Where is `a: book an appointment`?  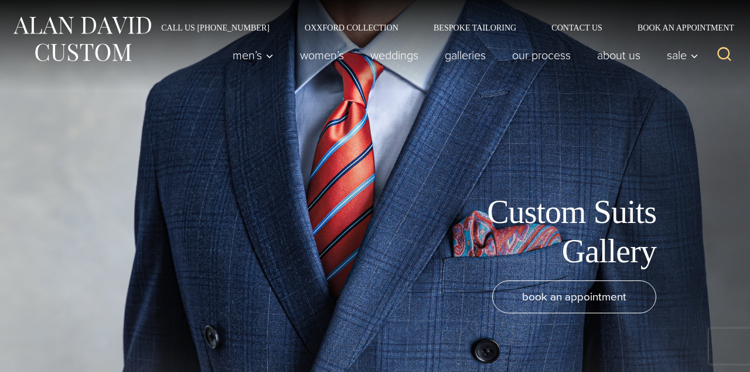
a: book an appointment is located at coordinates (575, 297).